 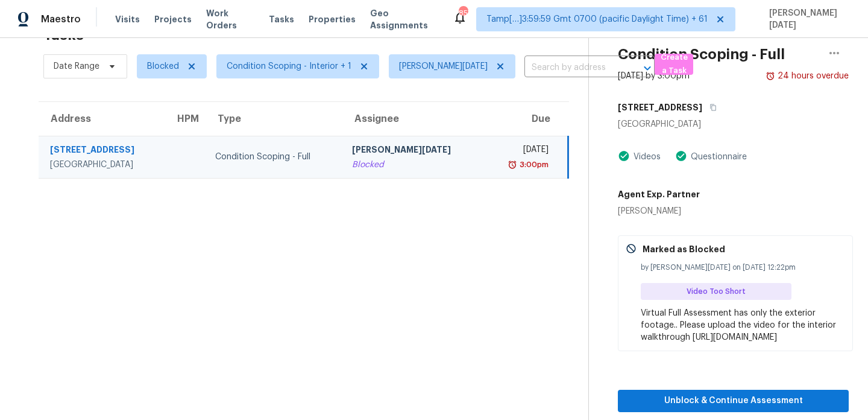 I want to click on span: Work Orders, so click(x=230, y=19).